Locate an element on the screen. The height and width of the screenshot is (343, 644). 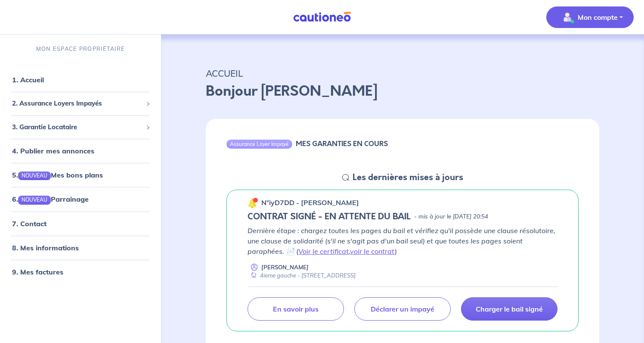
a: 9. Mes factures is located at coordinates (38, 272).